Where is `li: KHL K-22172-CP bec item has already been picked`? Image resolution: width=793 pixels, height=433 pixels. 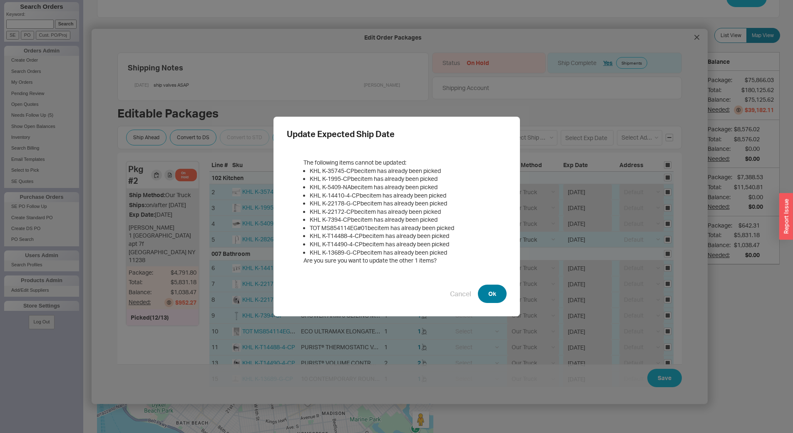
li: KHL K-22172-CP bec item has already been picked is located at coordinates (408, 212).